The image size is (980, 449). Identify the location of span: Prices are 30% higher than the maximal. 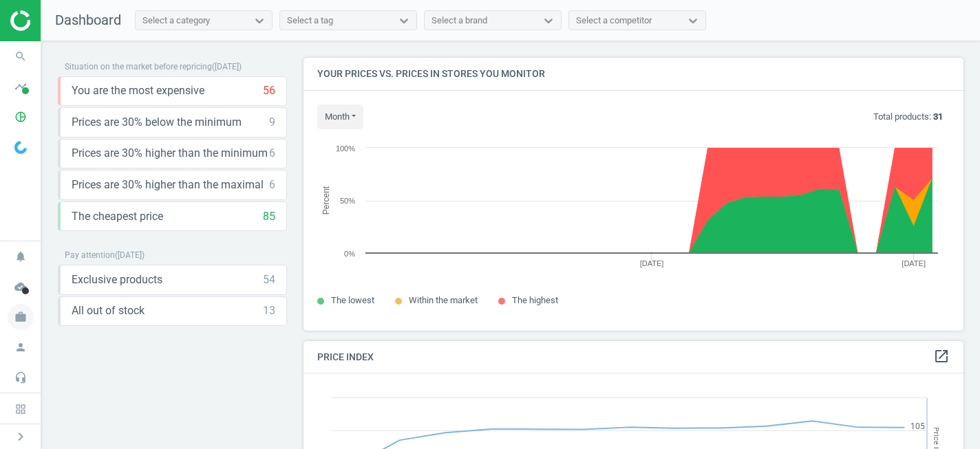
(167, 185).